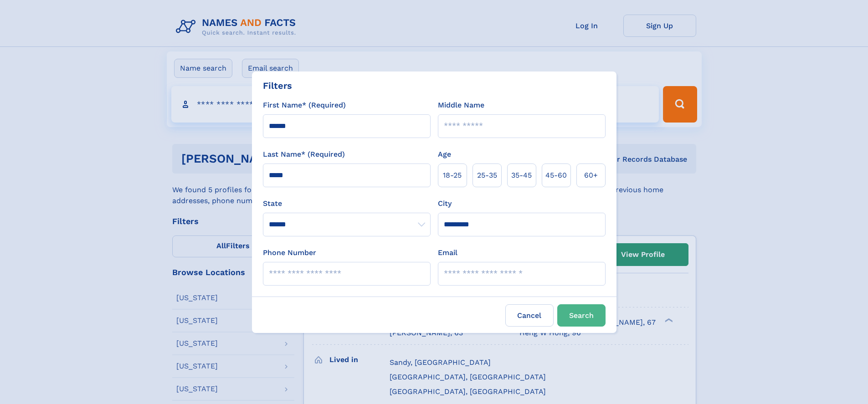 This screenshot has height=404, width=868. What do you see at coordinates (277, 86) in the screenshot?
I see `div: Filters` at bounding box center [277, 86].